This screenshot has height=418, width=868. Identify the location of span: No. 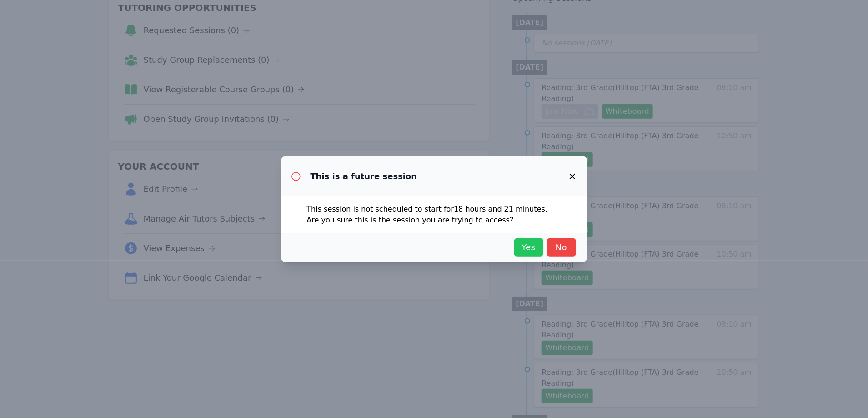
(562, 247).